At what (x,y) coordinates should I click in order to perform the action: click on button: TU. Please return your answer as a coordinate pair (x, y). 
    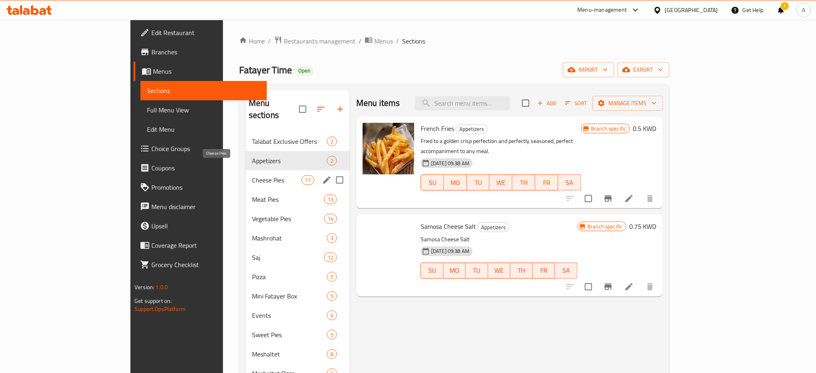
    Looking at the image, I should click on (478, 182).